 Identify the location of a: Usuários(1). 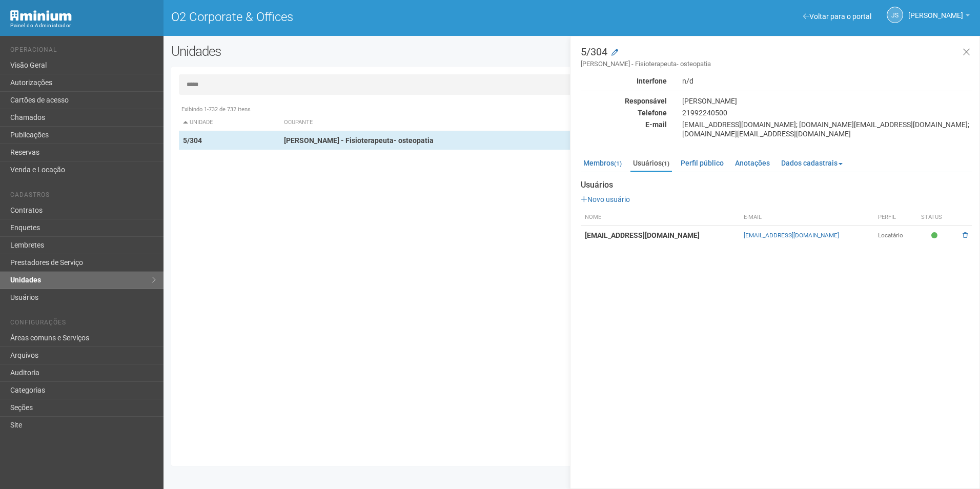
(651, 164).